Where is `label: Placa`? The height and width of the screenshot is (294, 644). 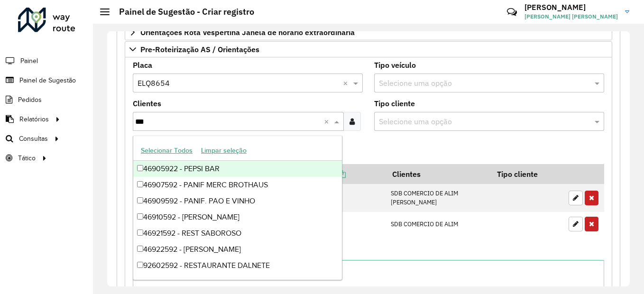
label: Placa is located at coordinates (142, 65).